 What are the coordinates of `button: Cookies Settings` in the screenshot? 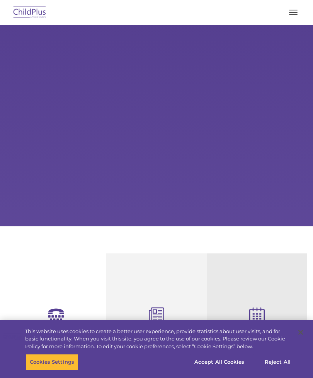 It's located at (52, 362).